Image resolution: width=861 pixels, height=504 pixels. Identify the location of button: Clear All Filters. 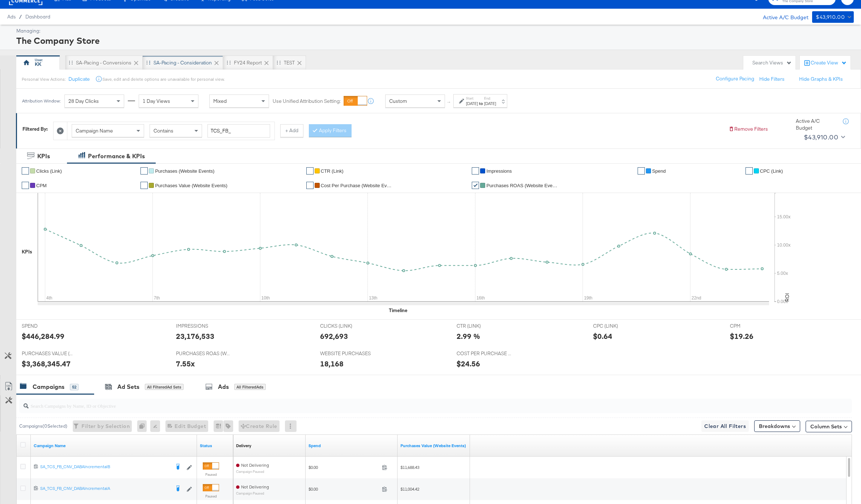
(725, 426).